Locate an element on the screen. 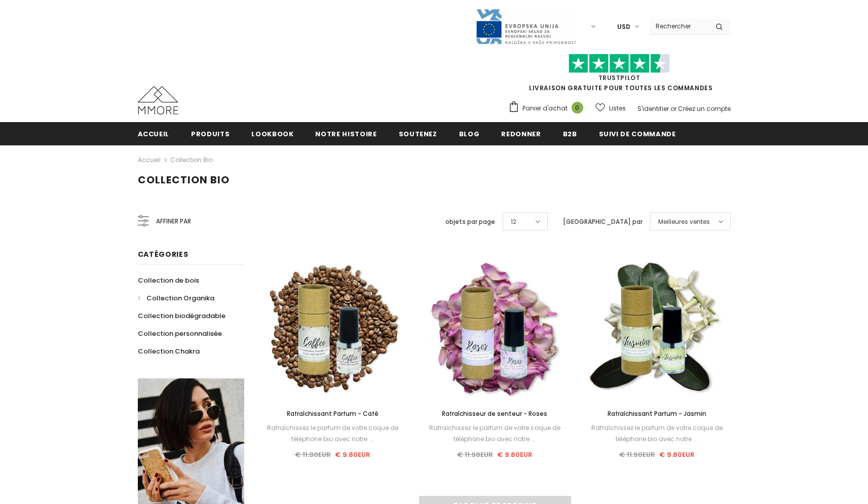 Image resolution: width=868 pixels, height=504 pixels. a: Collection biodégradable is located at coordinates (182, 316).